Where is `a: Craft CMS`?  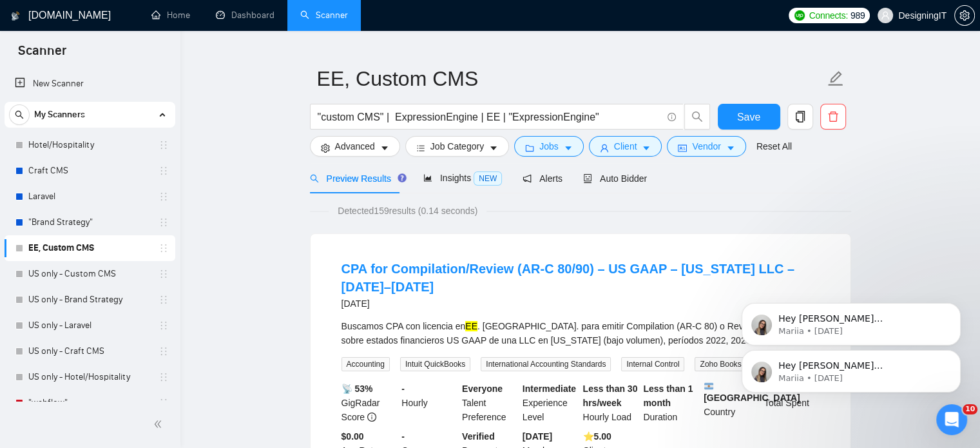 a: Craft CMS is located at coordinates (89, 171).